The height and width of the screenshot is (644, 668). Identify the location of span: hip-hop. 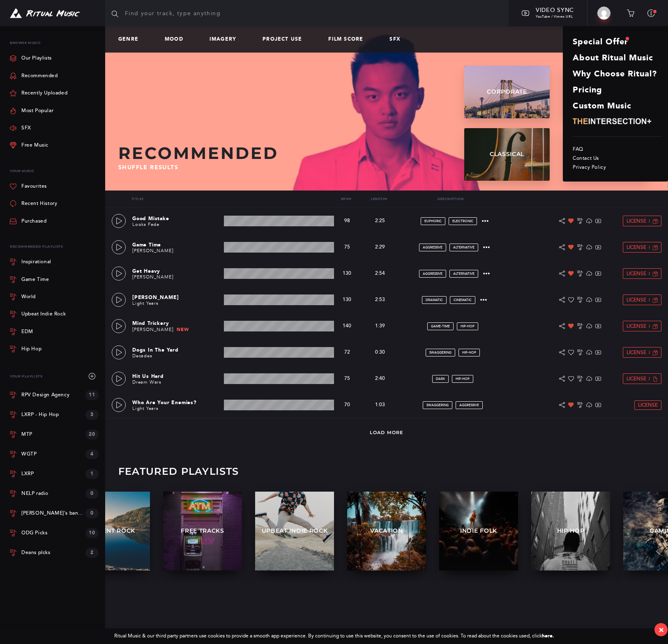
(468, 326).